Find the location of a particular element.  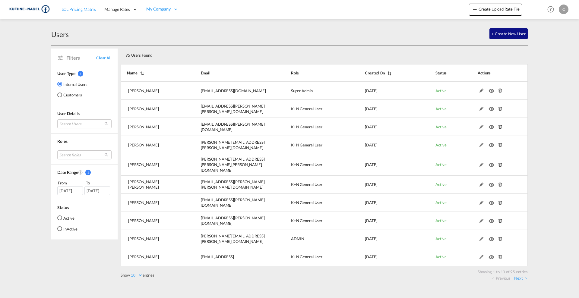

td: 2025-07-01 is located at coordinates (385, 145).